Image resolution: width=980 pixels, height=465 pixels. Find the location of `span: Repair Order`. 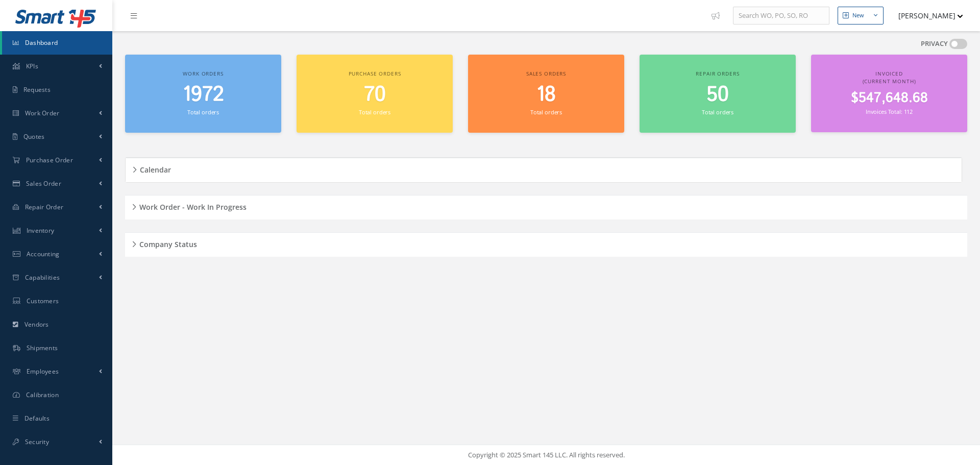

span: Repair Order is located at coordinates (45, 207).